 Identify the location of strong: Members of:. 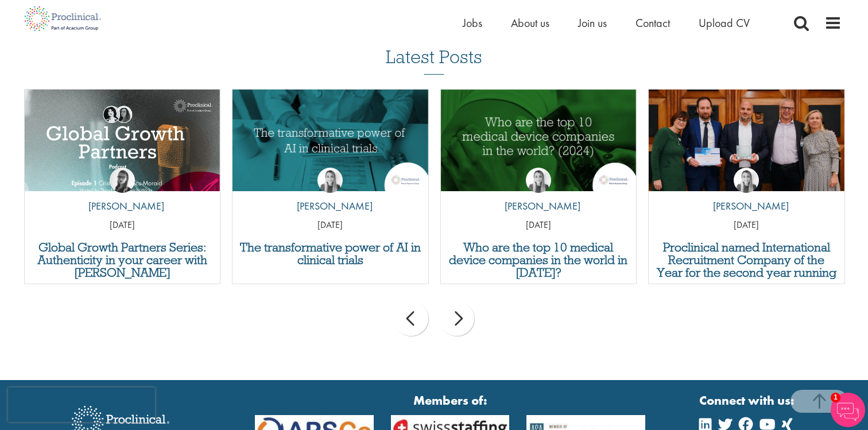
(450, 400).